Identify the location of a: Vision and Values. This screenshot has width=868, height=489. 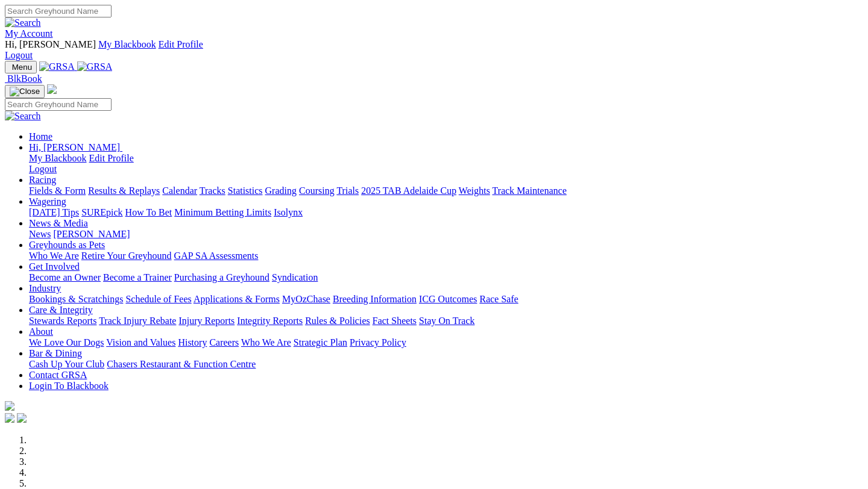
(141, 342).